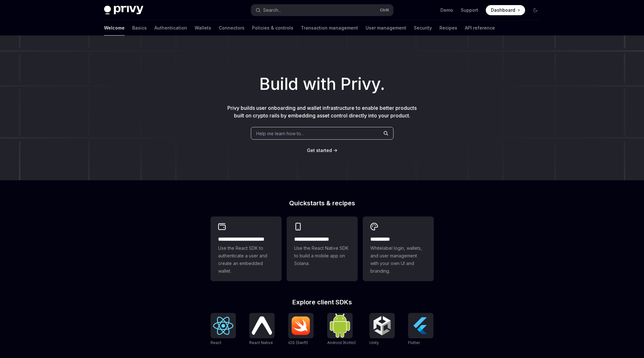 The height and width of the screenshot is (358, 644). What do you see at coordinates (139, 28) in the screenshot?
I see `a: Basics` at bounding box center [139, 28].